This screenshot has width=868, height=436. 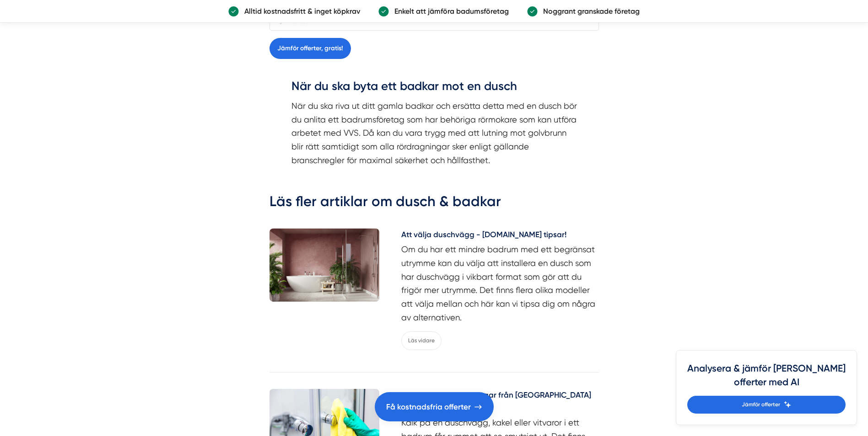 What do you see at coordinates (434, 88) in the screenshot?
I see `h3: När du ska byta ett badkar mot en dusch` at bounding box center [434, 88].